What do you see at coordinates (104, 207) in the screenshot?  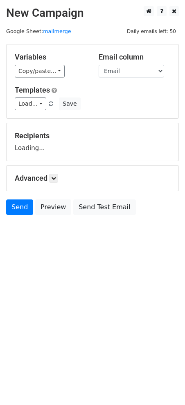 I see `a: Send Test Email` at bounding box center [104, 207].